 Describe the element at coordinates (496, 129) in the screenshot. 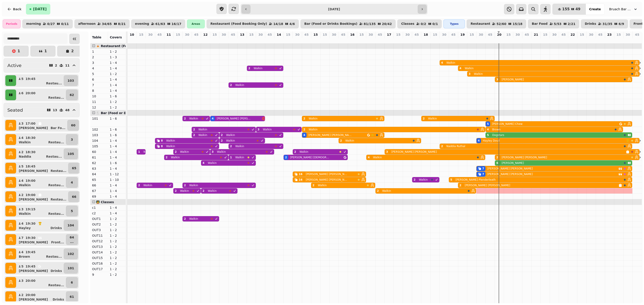

I see `p: Brown` at that location.